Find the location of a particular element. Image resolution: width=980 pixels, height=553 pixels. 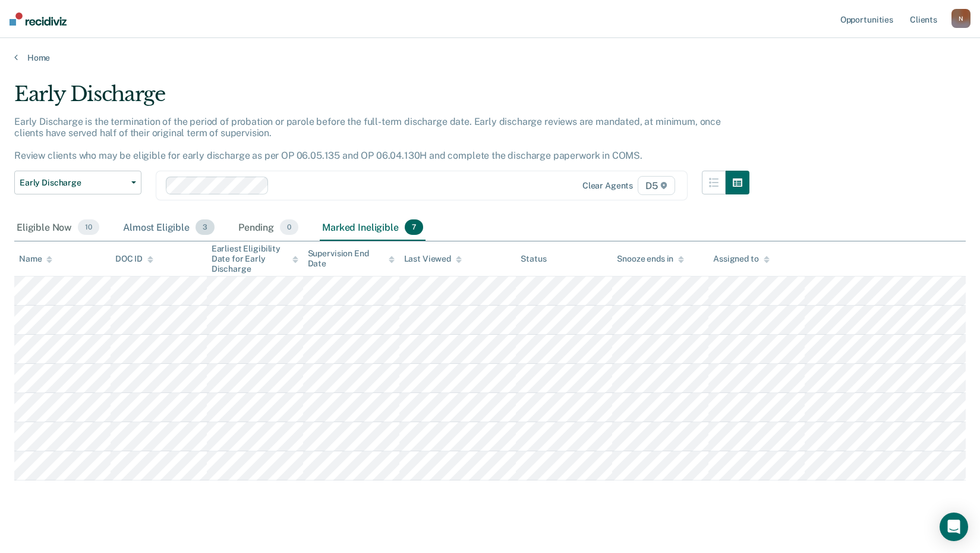

span: Early Discharge is located at coordinates (73, 182).